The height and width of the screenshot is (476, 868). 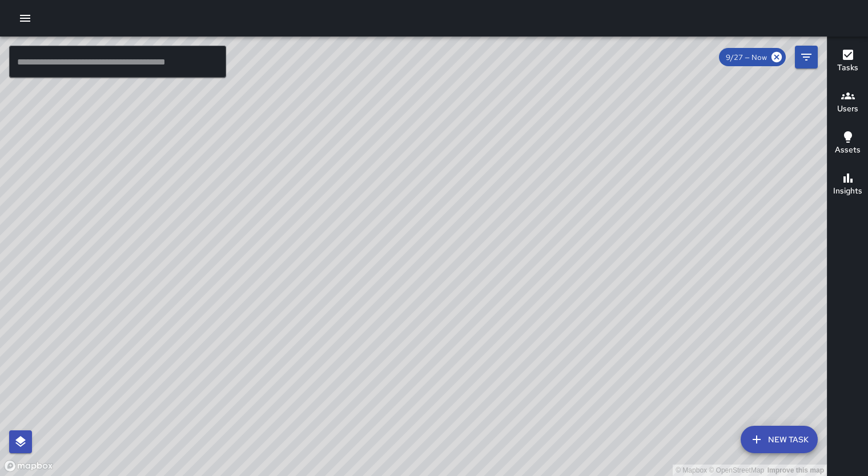 What do you see at coordinates (847, 191) in the screenshot?
I see `h6: Insights` at bounding box center [847, 191].